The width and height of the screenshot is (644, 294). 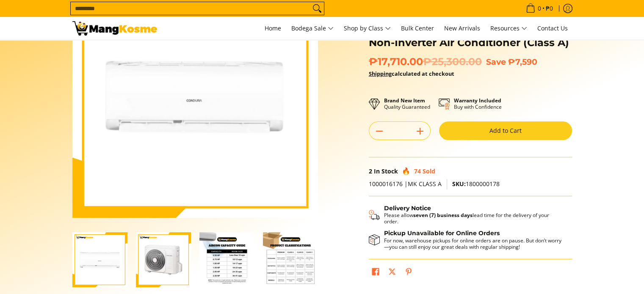 What do you see at coordinates (367, 28) in the screenshot?
I see `a: Shop by Class` at bounding box center [367, 28].